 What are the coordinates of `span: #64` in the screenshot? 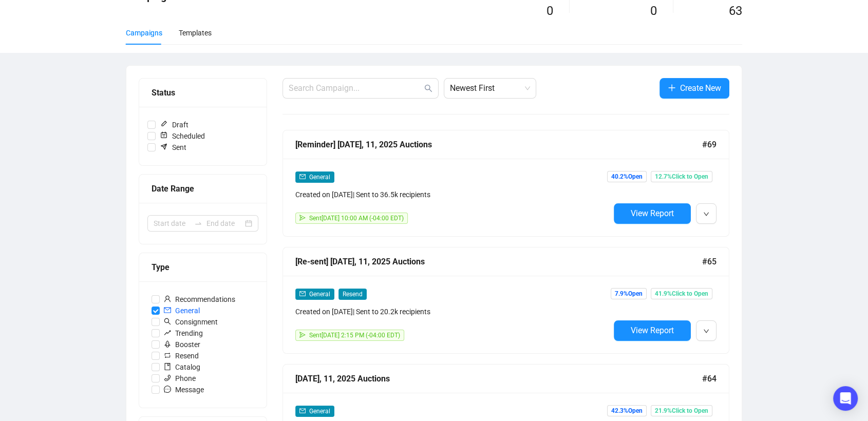 It's located at (710, 378).